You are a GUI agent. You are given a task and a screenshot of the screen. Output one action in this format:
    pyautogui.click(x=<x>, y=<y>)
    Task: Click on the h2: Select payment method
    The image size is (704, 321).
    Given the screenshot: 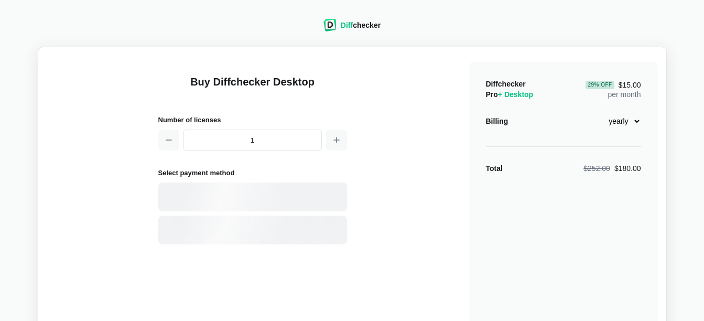 What is the action you would take?
    pyautogui.click(x=253, y=172)
    